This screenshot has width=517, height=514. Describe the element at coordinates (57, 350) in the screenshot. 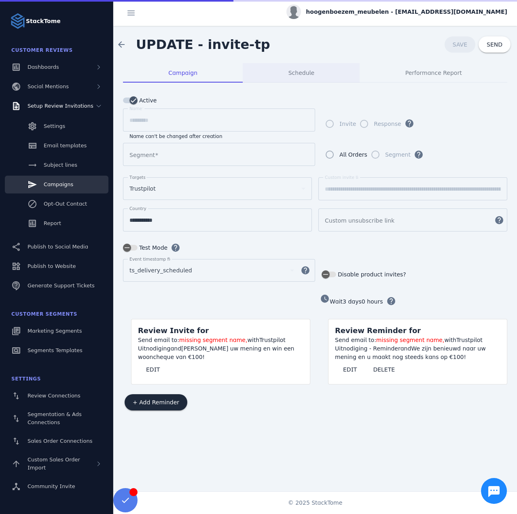

I see `a: Segments Templates` at that location.